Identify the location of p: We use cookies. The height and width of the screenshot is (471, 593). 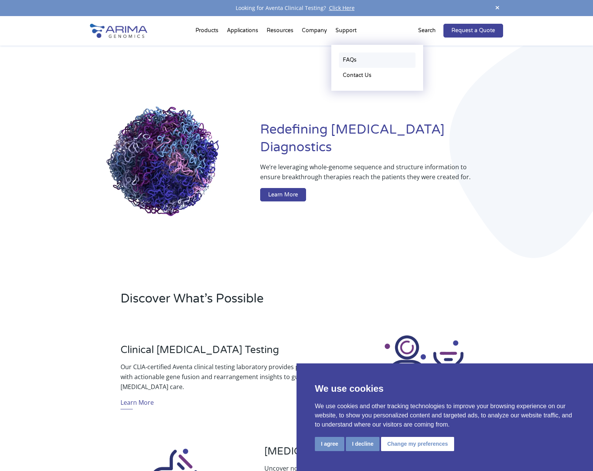
(445, 388).